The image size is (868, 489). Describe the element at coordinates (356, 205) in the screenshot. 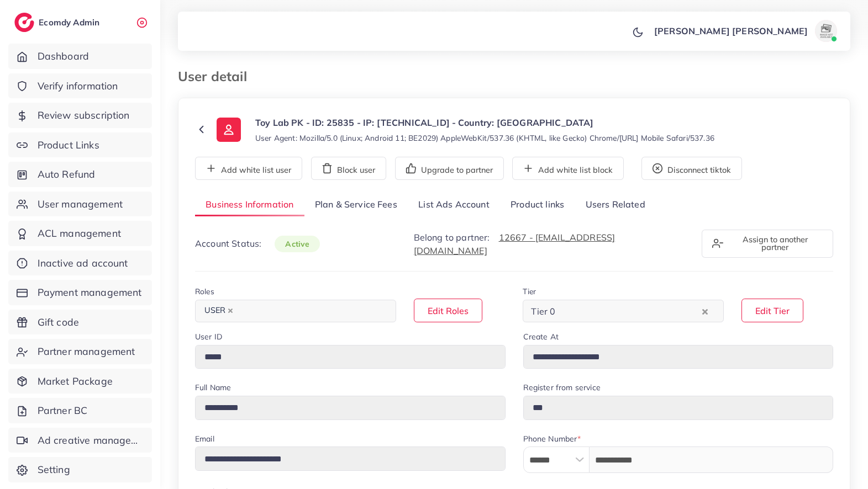

I see `a: Plan & Service Fees` at that location.